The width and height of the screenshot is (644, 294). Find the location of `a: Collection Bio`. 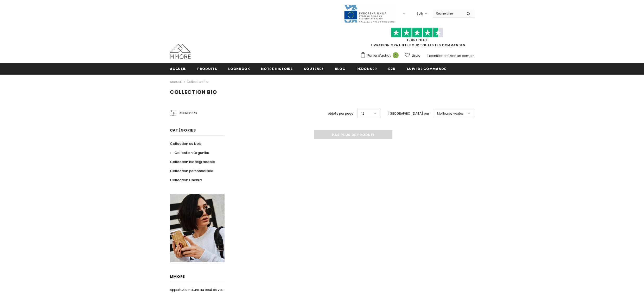

a: Collection Bio is located at coordinates (197, 82).